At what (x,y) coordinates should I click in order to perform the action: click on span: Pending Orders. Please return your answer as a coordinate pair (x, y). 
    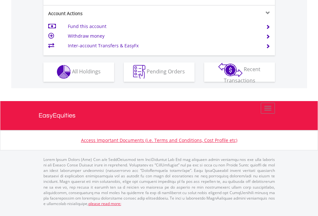
    Looking at the image, I should click on (166, 71).